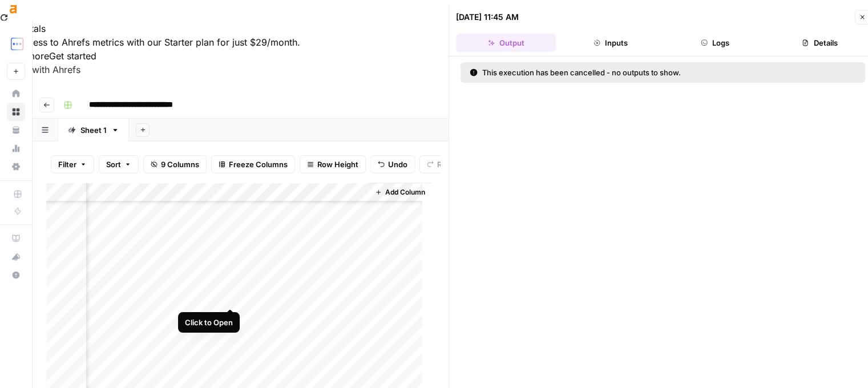  Describe the element at coordinates (72, 56) in the screenshot. I see `button: Get started` at that location.